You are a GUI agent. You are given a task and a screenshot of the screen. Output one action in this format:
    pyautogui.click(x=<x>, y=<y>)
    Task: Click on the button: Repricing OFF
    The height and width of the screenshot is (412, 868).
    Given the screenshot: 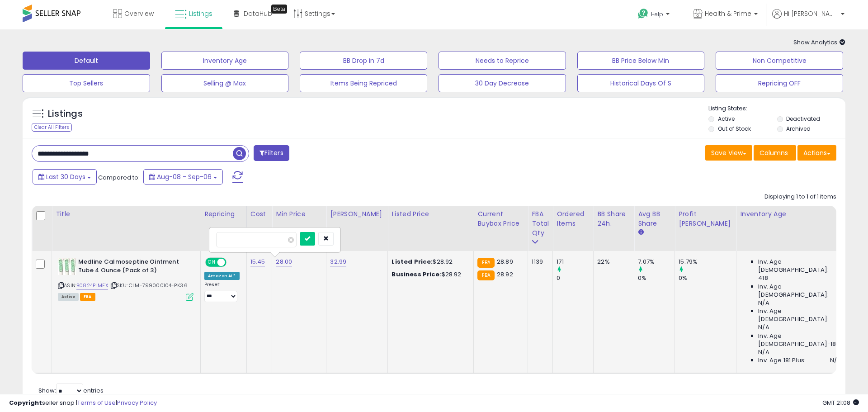 What is the action you would take?
    pyautogui.click(x=779, y=83)
    